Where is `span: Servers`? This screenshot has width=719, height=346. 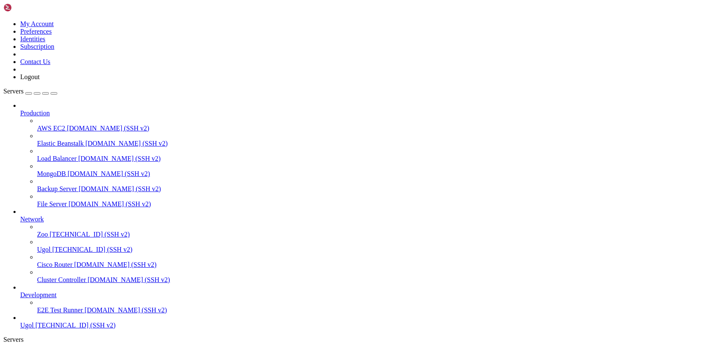 span: Servers is located at coordinates (13, 91).